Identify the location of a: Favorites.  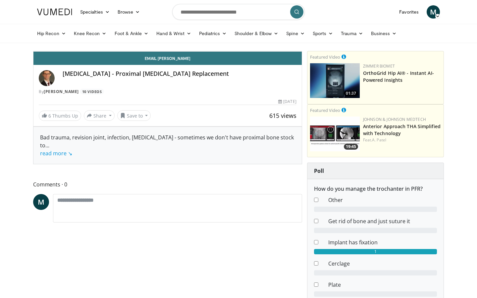
(409, 12).